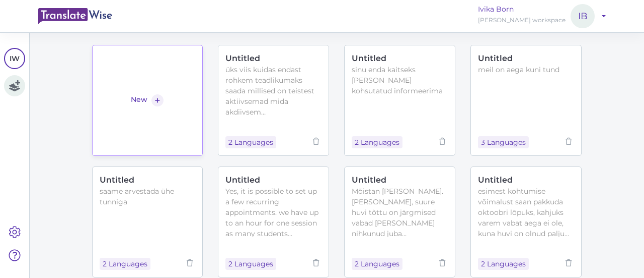  What do you see at coordinates (526, 212) in the screenshot?
I see `div: esimest kohtumise võimalust saan pakkuda oktoobri lõpuks, kahjuks varem vabat aega ei ole, kuna h...` at bounding box center [526, 212].